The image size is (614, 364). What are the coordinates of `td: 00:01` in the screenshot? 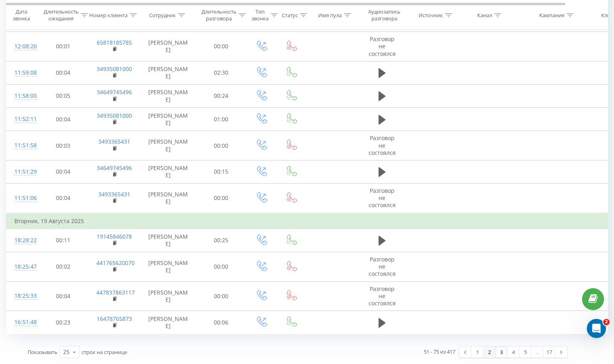 It's located at (63, 47).